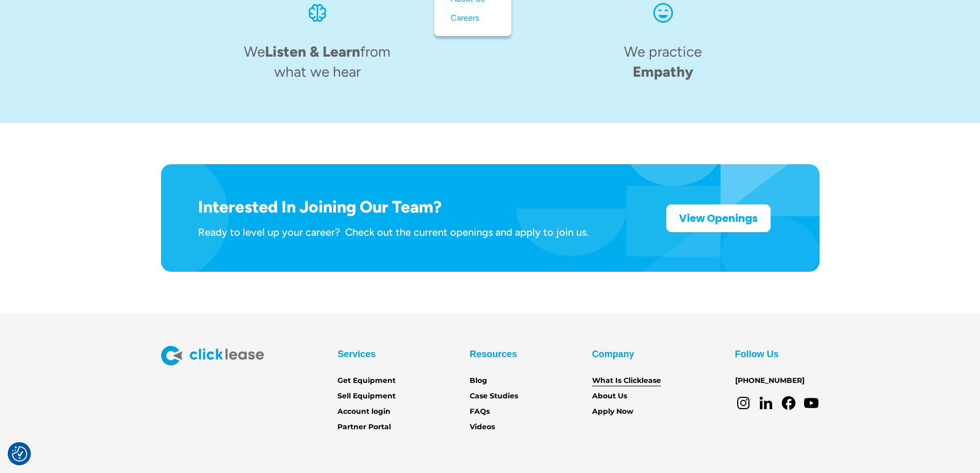 The image size is (980, 473). Describe the element at coordinates (393, 207) in the screenshot. I see `h1: Interested In Joining Our Team?` at that location.